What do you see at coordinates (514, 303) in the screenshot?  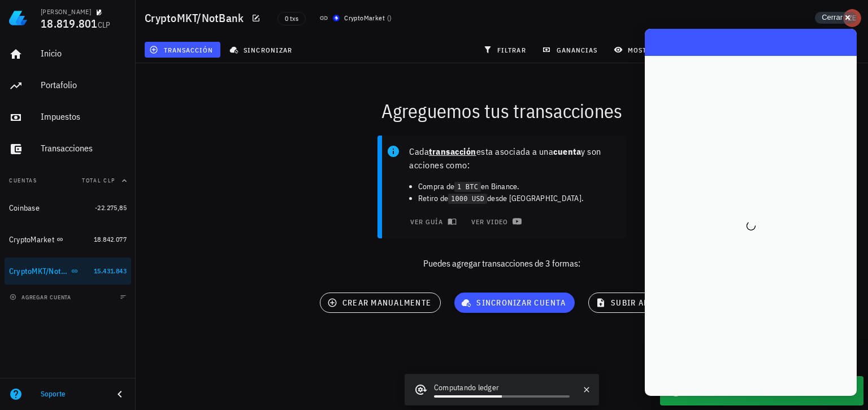 I see `span: sincronizar cuenta` at bounding box center [514, 303].